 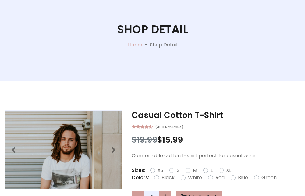 I want to click on p: Comfortable cotton t-shirt perfect for casual wear., so click(x=216, y=156).